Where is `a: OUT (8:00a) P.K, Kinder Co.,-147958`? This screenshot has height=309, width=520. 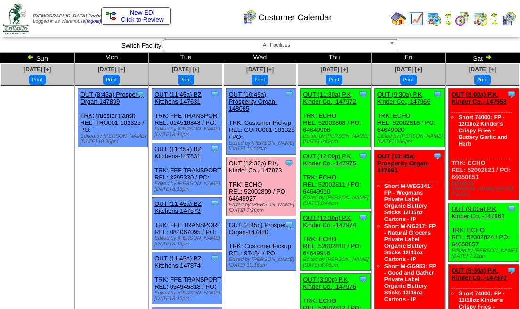 a: OUT (8:00a) P.K, Kinder Co.,-147958 is located at coordinates (479, 98).